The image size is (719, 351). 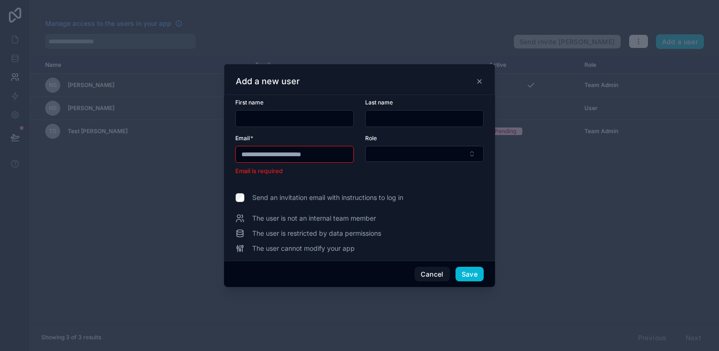 I want to click on button: Save, so click(x=470, y=275).